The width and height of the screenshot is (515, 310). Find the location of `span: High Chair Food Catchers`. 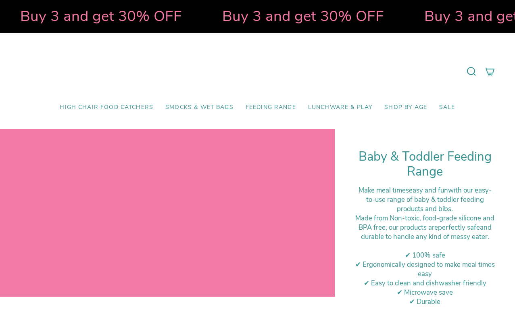

span: High Chair Food Catchers is located at coordinates (106, 107).